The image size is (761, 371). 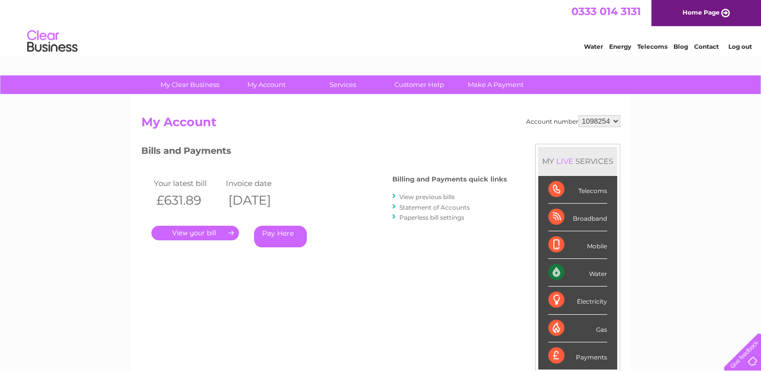 I want to click on a: Pay Here, so click(x=280, y=236).